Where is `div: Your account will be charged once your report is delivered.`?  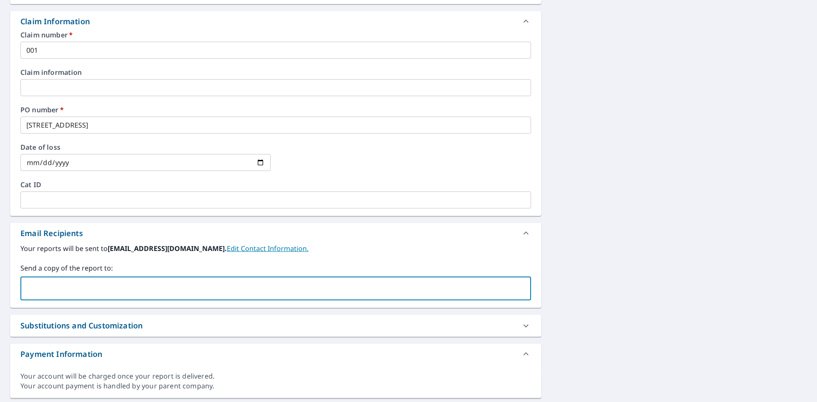
div: Your account will be charged once your report is delivered. is located at coordinates (276, 376).